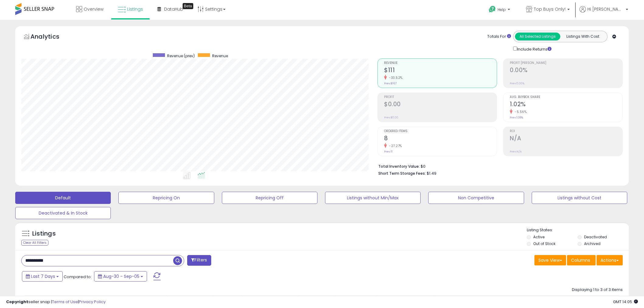  What do you see at coordinates (44, 234) in the screenshot?
I see `h5: Listings` at bounding box center [44, 234].